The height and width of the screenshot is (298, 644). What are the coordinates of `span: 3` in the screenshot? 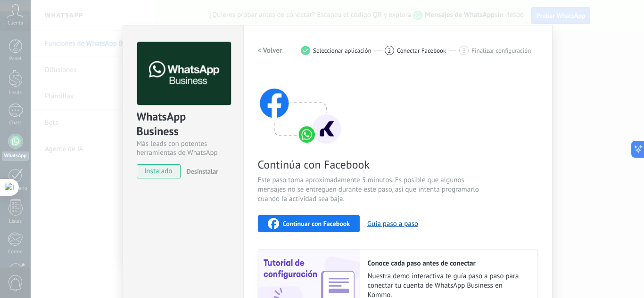 It's located at (464, 51).